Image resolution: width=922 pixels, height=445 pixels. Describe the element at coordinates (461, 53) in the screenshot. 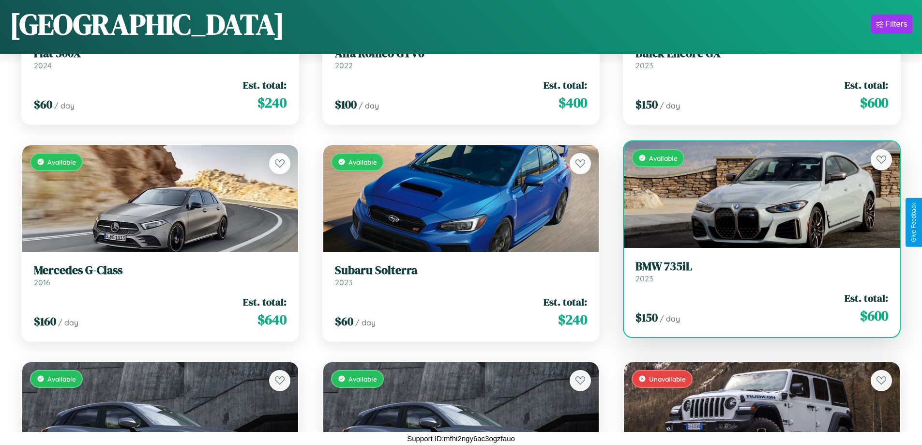

I see `h3: Alfa Romeo GTV6` at that location.